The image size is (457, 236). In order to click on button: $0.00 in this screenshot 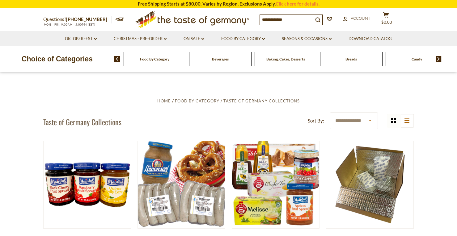, I will do `click(386, 20)`.